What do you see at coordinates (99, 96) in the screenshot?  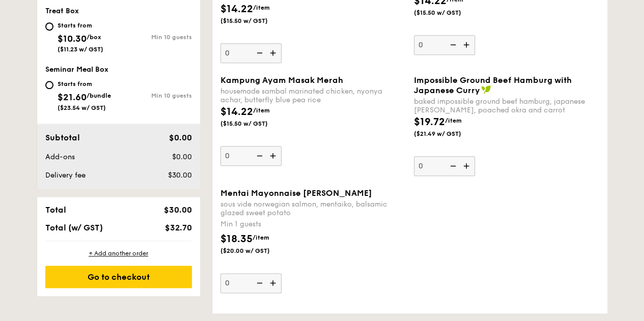 I see `span: /bundle` at bounding box center [99, 96].